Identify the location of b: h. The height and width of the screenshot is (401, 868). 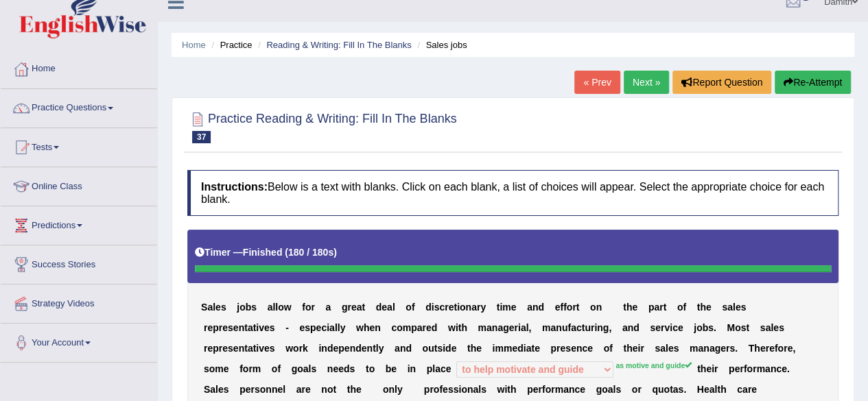
(474, 348).